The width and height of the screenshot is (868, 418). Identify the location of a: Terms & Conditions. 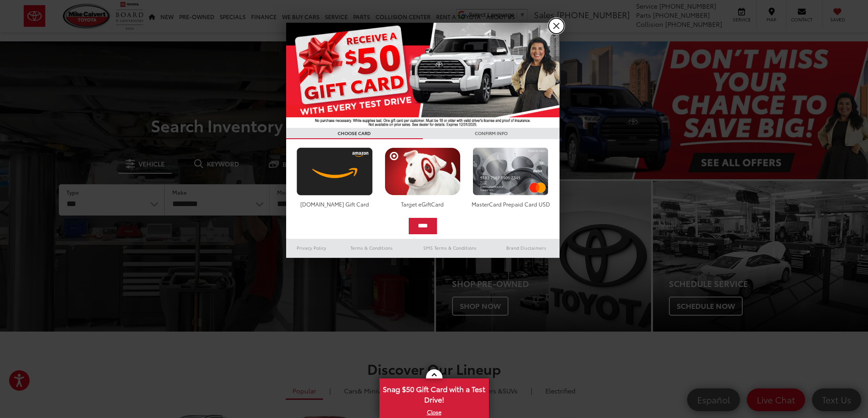
(371, 248).